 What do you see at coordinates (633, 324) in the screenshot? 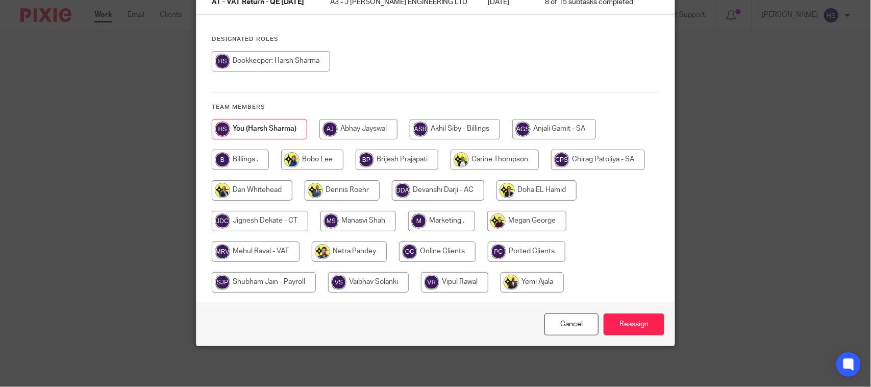
I see `input: Reassign` at bounding box center [633, 324].